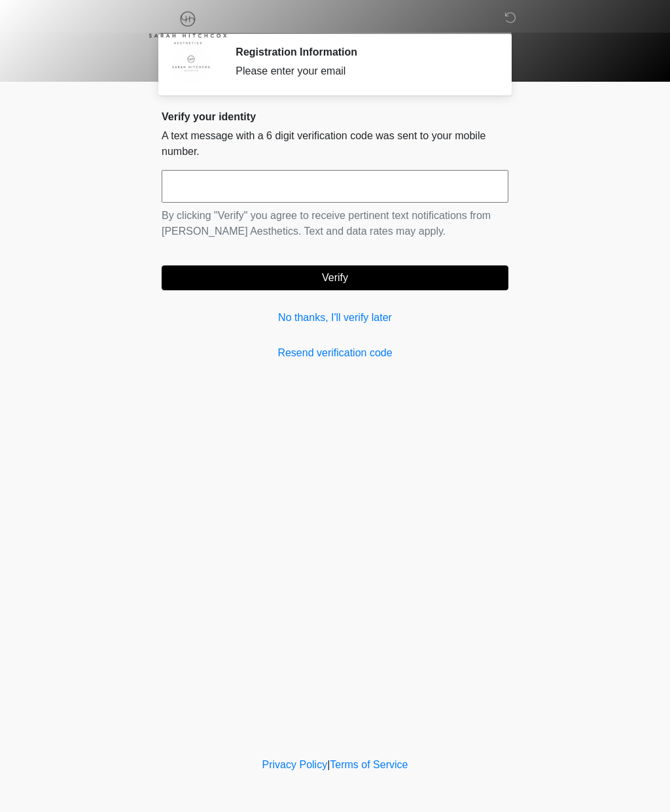  What do you see at coordinates (191, 65) in the screenshot?
I see `img: Agent Avatar` at bounding box center [191, 65].